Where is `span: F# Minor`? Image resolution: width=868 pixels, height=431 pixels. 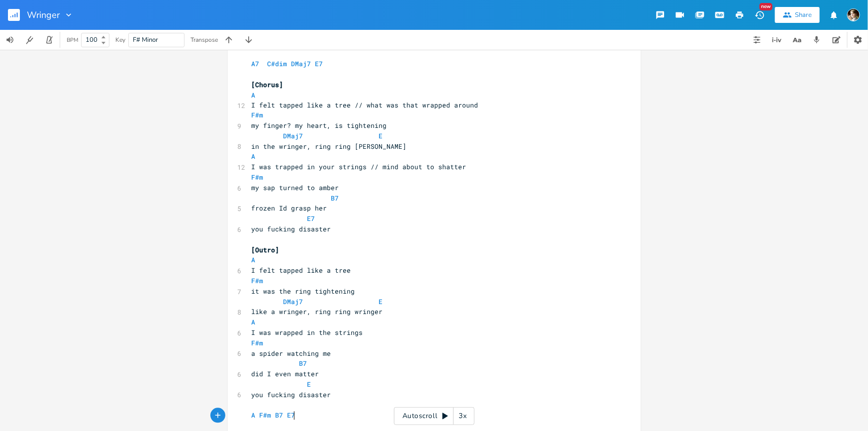
span: F# Minor is located at coordinates (146, 40).